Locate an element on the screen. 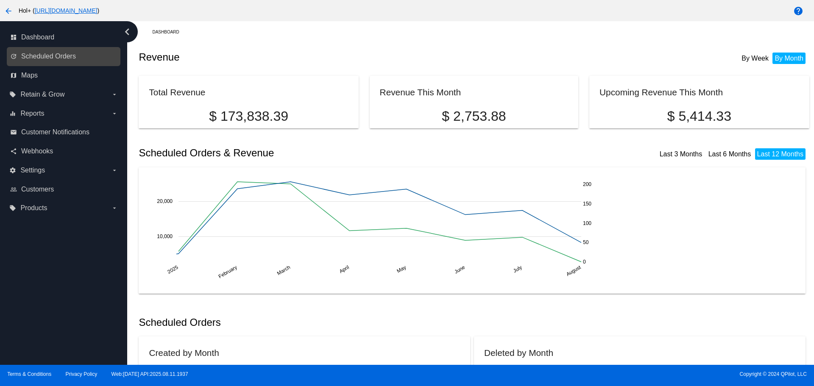 The height and width of the screenshot is (386, 814). text: 10,000 is located at coordinates (165, 237).